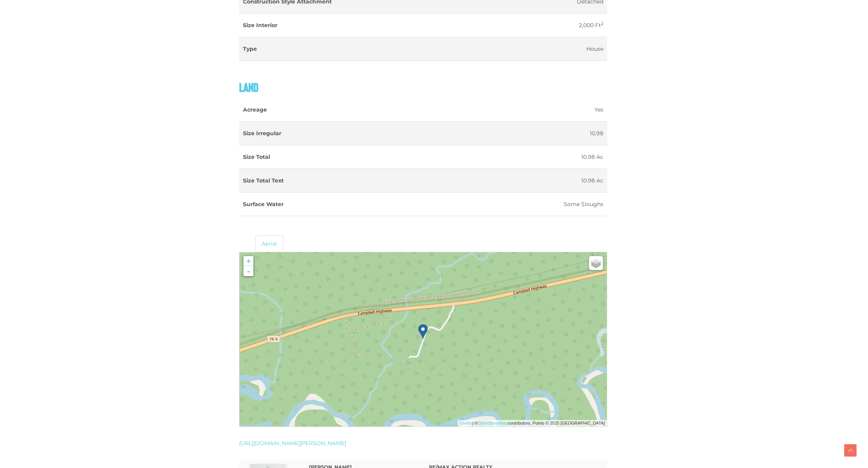  Describe the element at coordinates (262, 134) in the screenshot. I see `strong: Size Irregular` at that location.